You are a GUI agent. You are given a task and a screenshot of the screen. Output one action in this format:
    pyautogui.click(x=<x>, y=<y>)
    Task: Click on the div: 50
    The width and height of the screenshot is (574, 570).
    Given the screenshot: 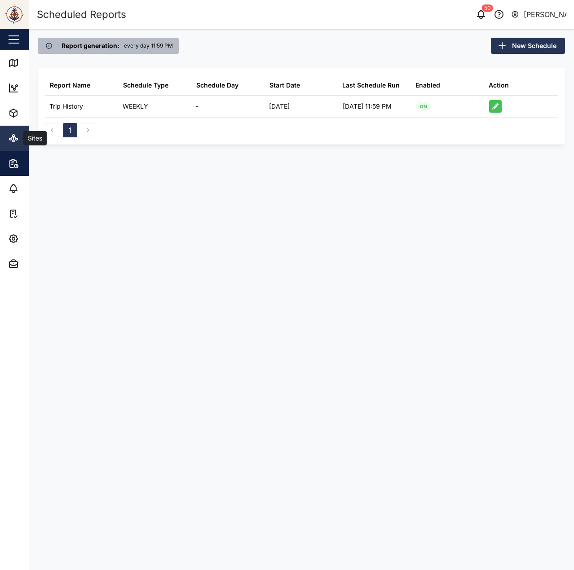 What is the action you would take?
    pyautogui.click(x=487, y=8)
    